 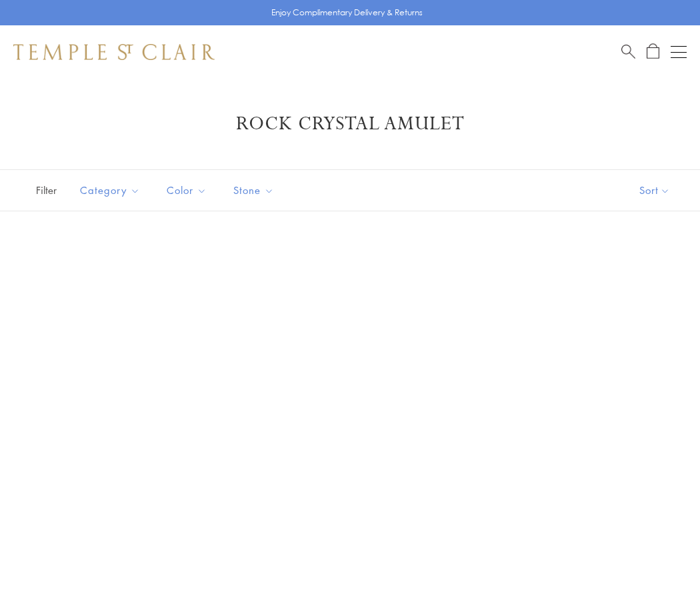 I want to click on h1: Rock Crystal Amulet, so click(x=350, y=124).